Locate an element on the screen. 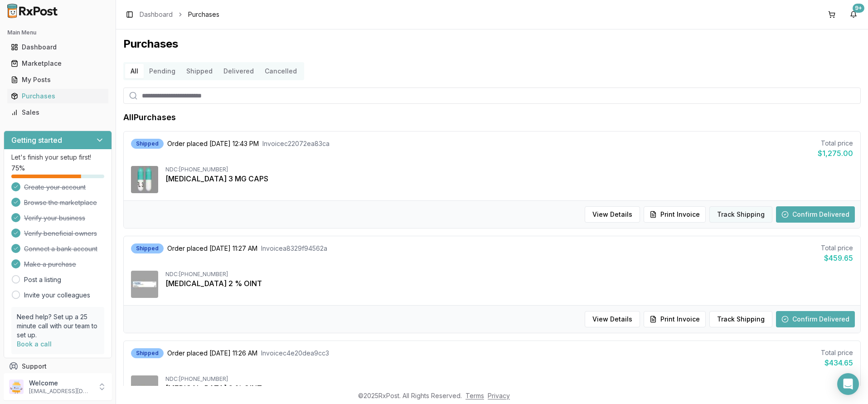 This screenshot has width=868, height=404. a: All is located at coordinates (134, 71).